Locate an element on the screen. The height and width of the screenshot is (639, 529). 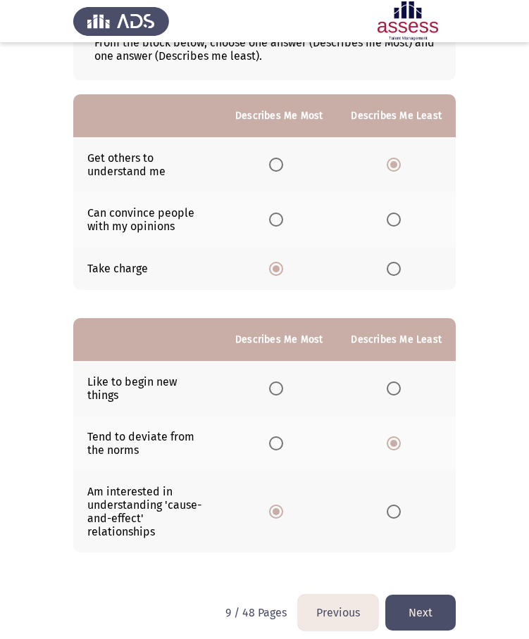
td: Tend to deviate from the norms is located at coordinates (147, 444).